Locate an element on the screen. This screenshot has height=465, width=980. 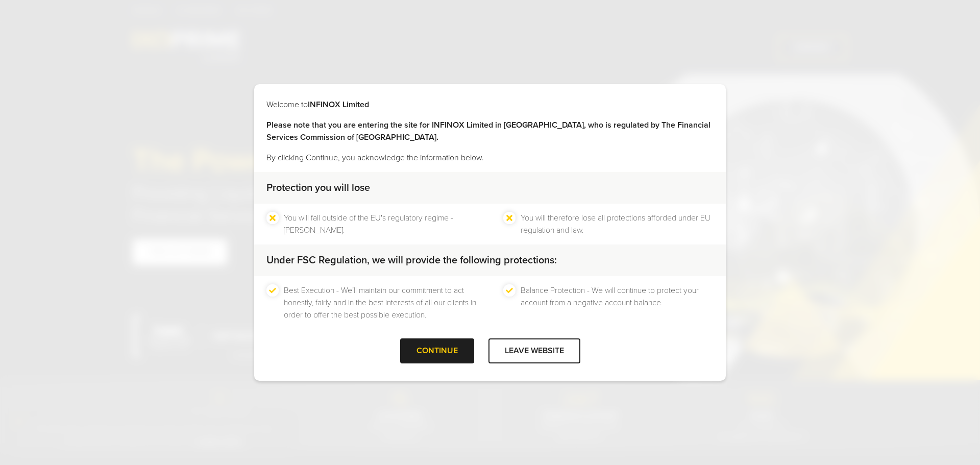
div: LEAVE WEBSITE is located at coordinates (534, 350).